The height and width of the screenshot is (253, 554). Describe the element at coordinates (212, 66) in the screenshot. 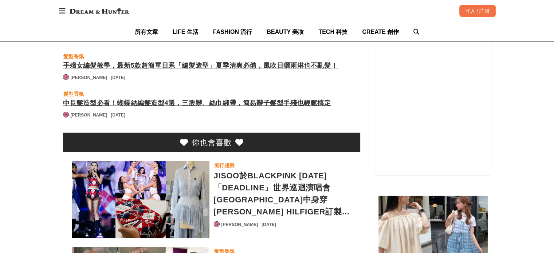

I see `div: 手殘女編髮教學，最新5款超簡單日系「編髮造型」夏季清爽必備，風吹日曬雨淋也不亂髮！` at that location.